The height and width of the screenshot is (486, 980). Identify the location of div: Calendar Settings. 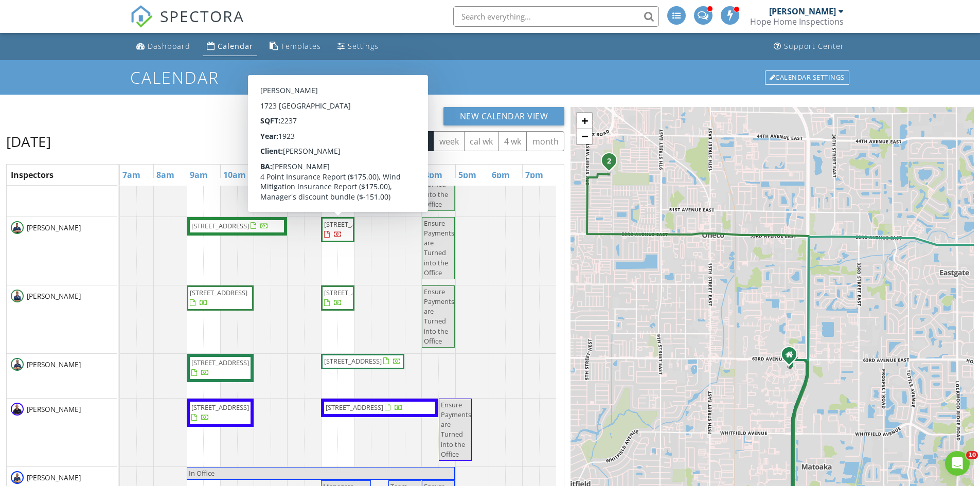
(807, 77).